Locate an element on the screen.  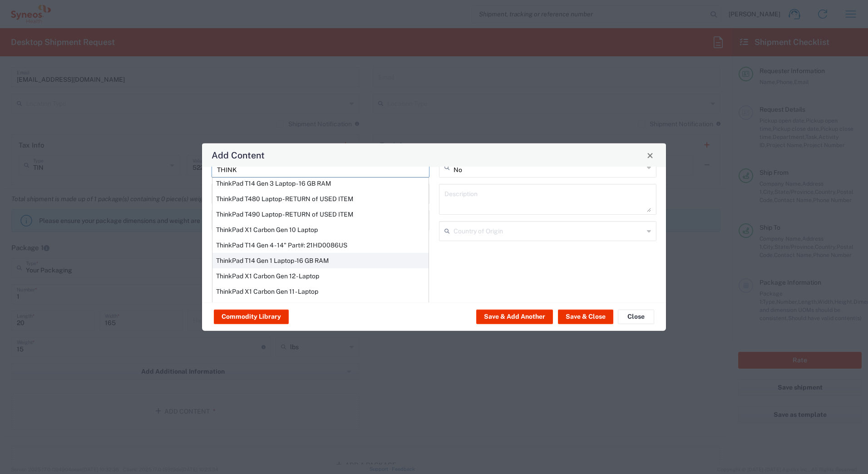
div: ThinkPad T480 Laptop - RETURN of USED ITEM is located at coordinates (321, 199).